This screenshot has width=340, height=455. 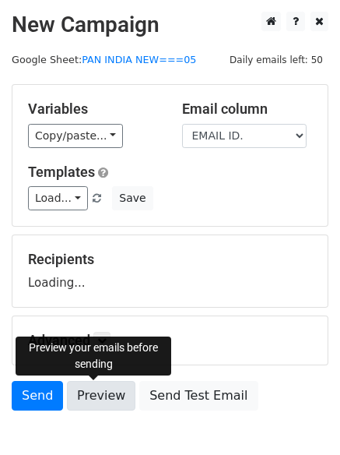 What do you see at coordinates (101, 395) in the screenshot?
I see `a: Preview` at bounding box center [101, 395].